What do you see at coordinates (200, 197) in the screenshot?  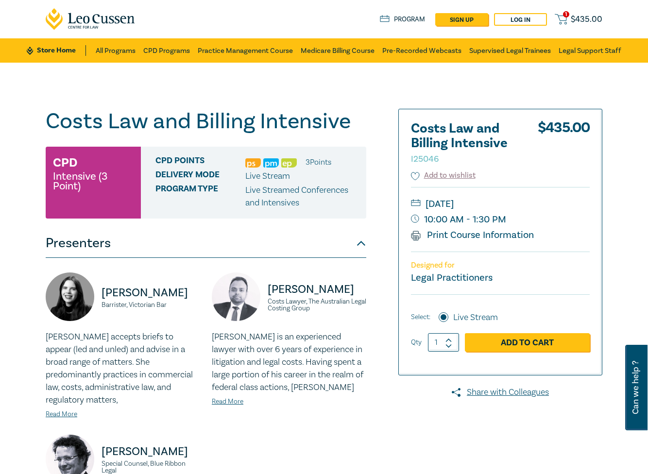 I see `span: Program type` at bounding box center [200, 197].